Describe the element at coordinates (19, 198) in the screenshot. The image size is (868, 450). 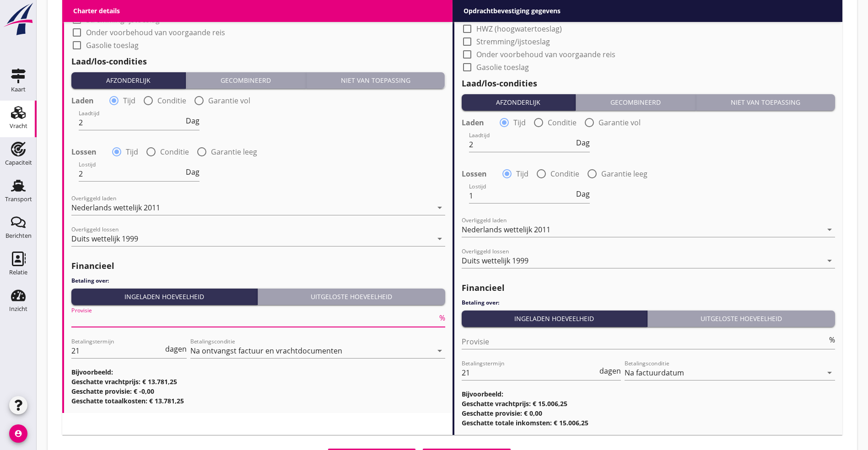
I see `div: Transport` at that location.